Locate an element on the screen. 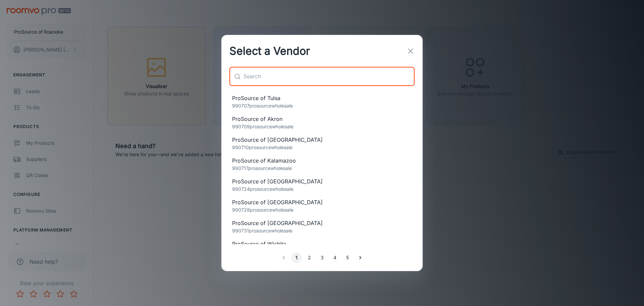  div: ProSource of Wichita990733prosourcewholesale is located at coordinates (322, 247).